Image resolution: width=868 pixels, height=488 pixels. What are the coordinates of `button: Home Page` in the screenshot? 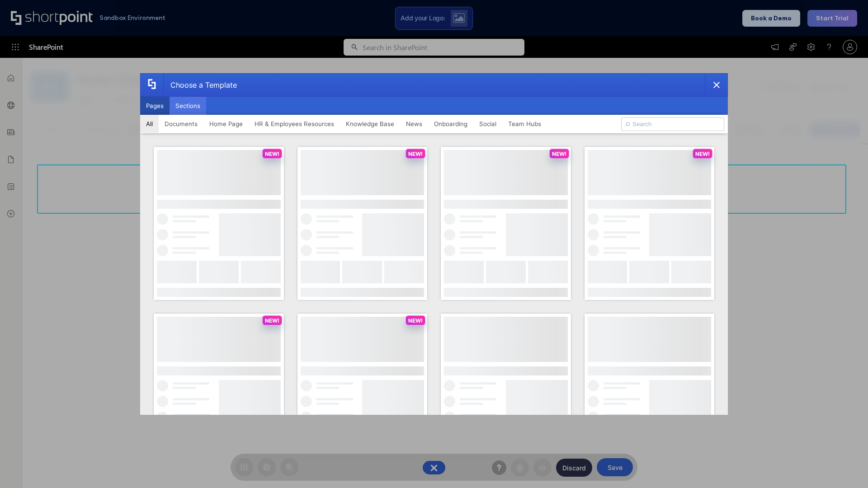 It's located at (226, 124).